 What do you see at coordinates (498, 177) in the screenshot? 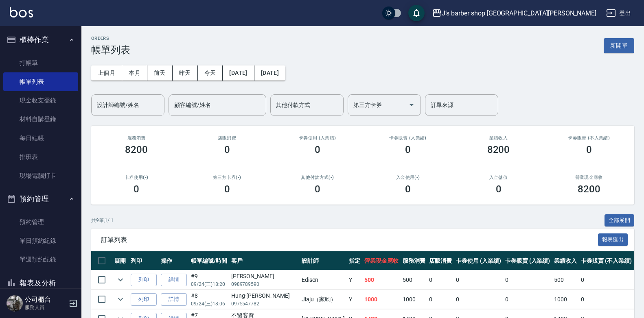
I see `h2: 入金儲值` at bounding box center [498, 177].